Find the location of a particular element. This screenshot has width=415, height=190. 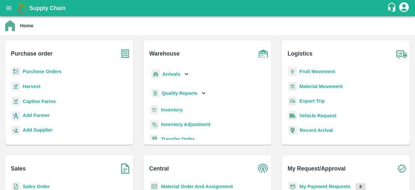

img: delivery is located at coordinates (293, 101).